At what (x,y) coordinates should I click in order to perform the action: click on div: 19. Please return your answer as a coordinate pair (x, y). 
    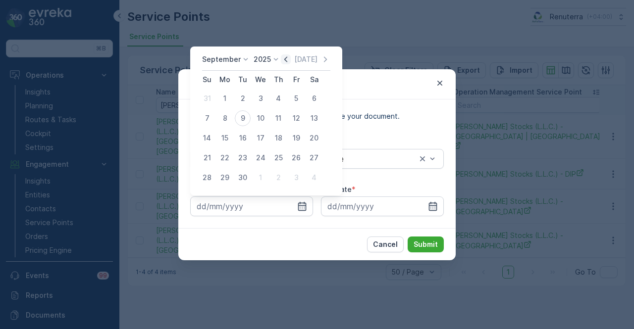
    Looking at the image, I should click on (296, 138).